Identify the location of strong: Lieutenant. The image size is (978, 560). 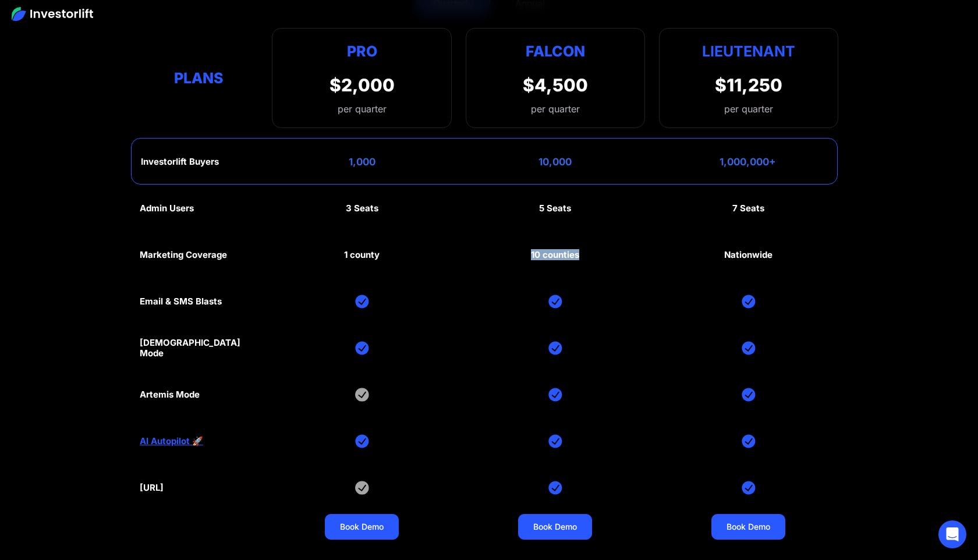
(749, 51).